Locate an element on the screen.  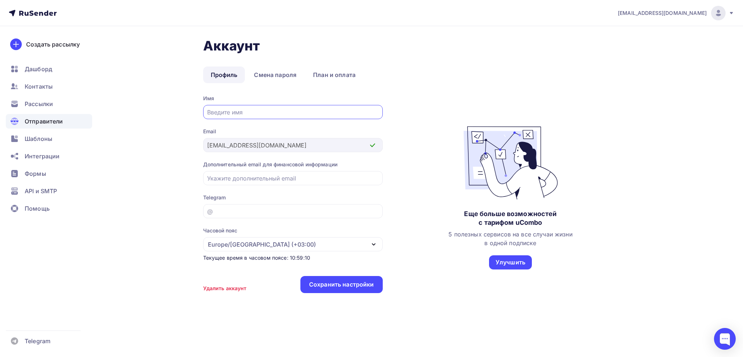
span: Отправители is located at coordinates (44, 121).